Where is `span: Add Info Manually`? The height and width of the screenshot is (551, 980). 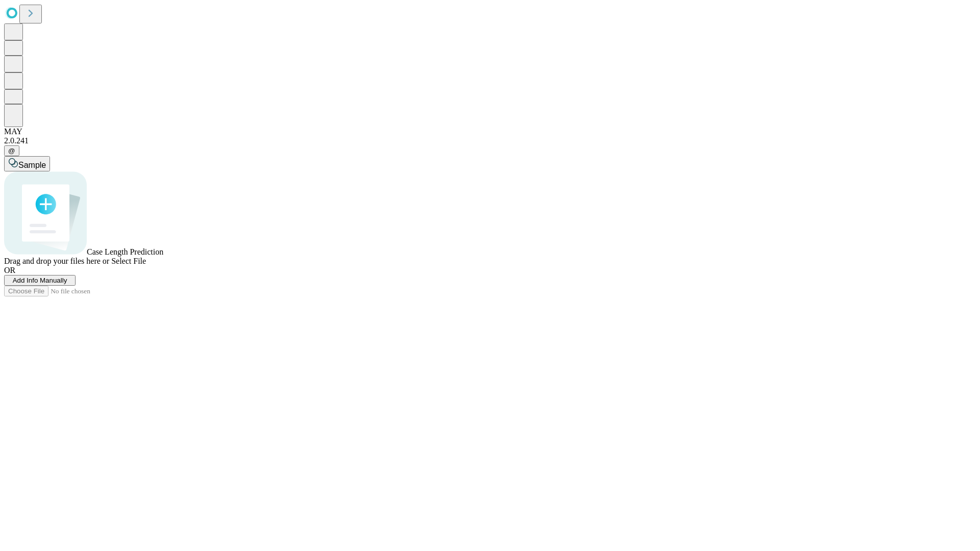 span: Add Info Manually is located at coordinates (40, 280).